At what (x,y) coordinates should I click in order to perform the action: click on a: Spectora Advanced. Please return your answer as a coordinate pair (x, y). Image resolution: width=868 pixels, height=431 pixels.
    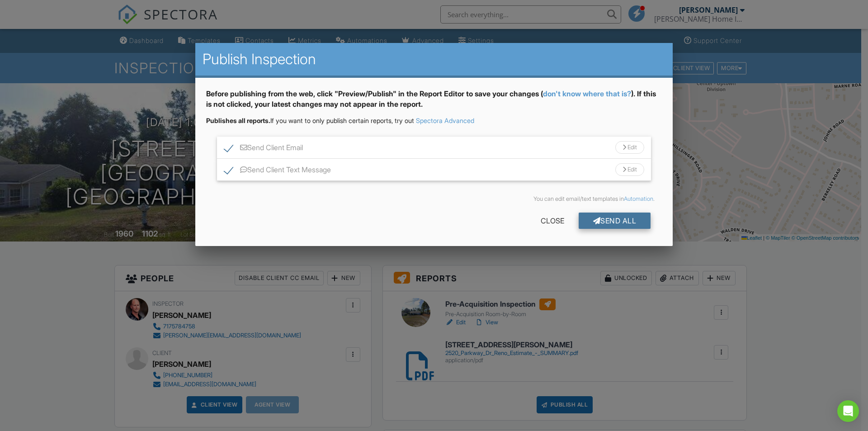
    Looking at the image, I should click on (445, 120).